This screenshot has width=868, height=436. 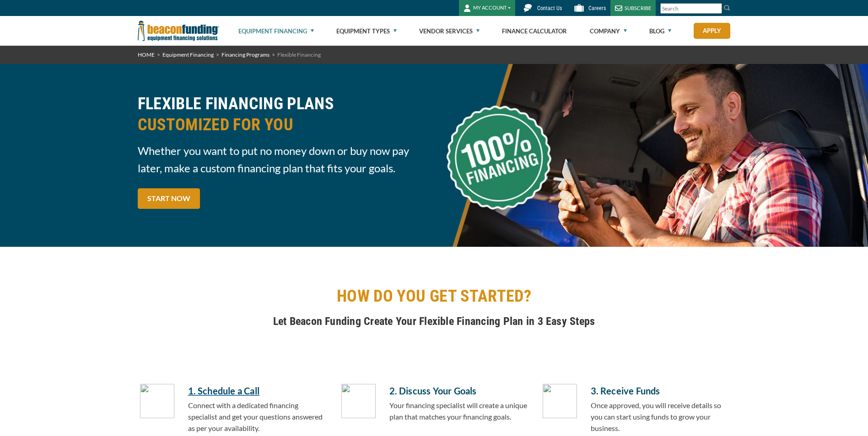 I want to click on span: Whether you want to put no money down or buy now pay later, make a custom financing plan that fit..., so click(x=284, y=160).